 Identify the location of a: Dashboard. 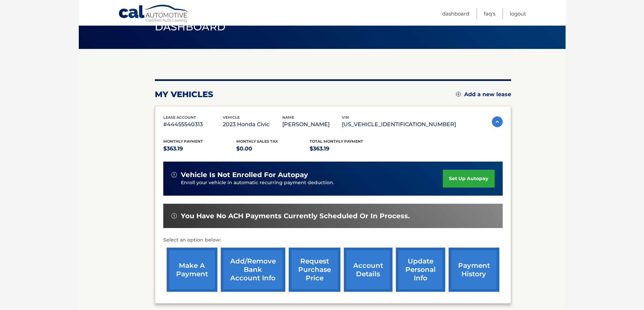
(455, 13).